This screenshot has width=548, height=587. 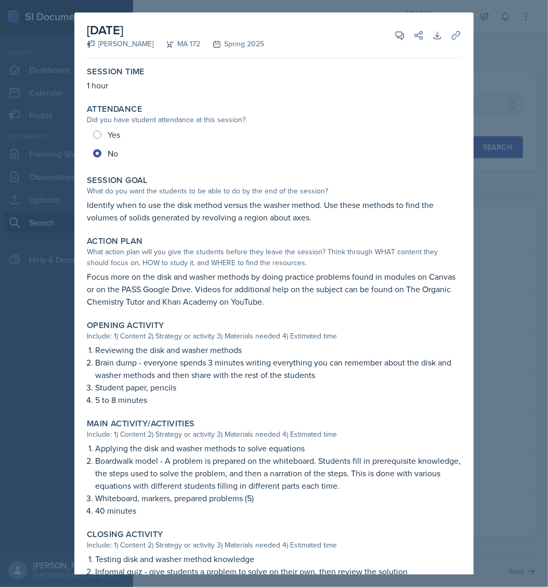 I want to click on label: Action Plan, so click(x=114, y=241).